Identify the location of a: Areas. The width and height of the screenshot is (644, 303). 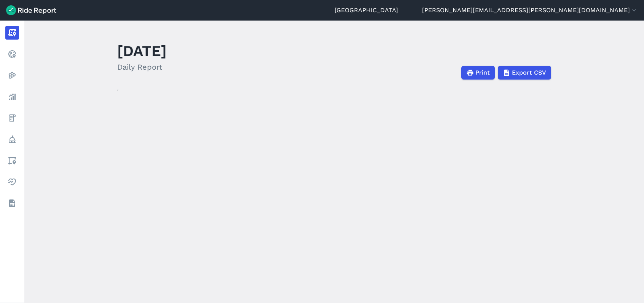
(12, 160).